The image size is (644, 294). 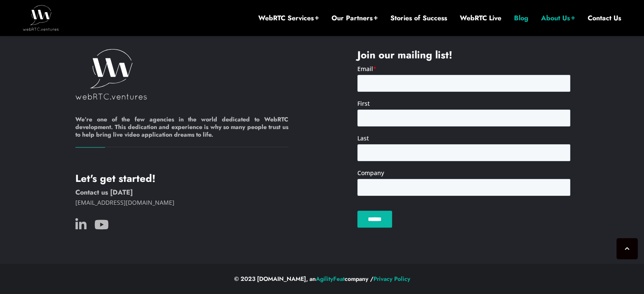 What do you see at coordinates (481, 18) in the screenshot?
I see `a: WebRTC Live` at bounding box center [481, 18].